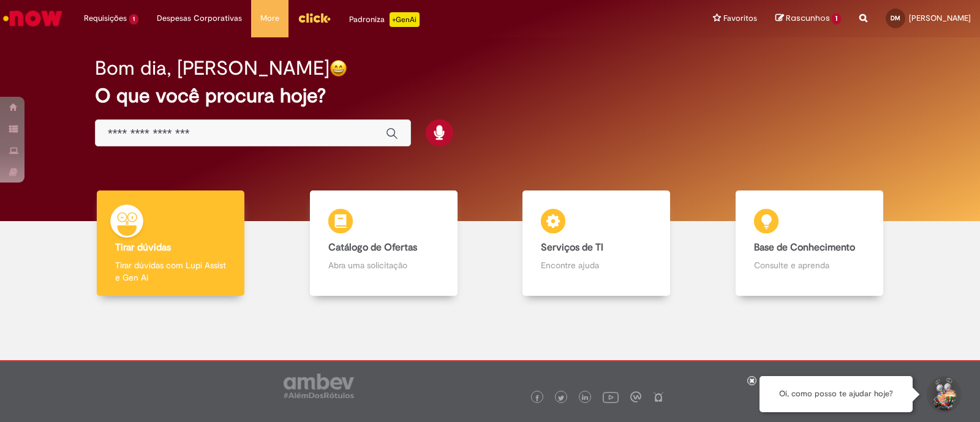  What do you see at coordinates (836, 394) in the screenshot?
I see `div: Oi, como posso te ajudar hoje?` at bounding box center [836, 394].